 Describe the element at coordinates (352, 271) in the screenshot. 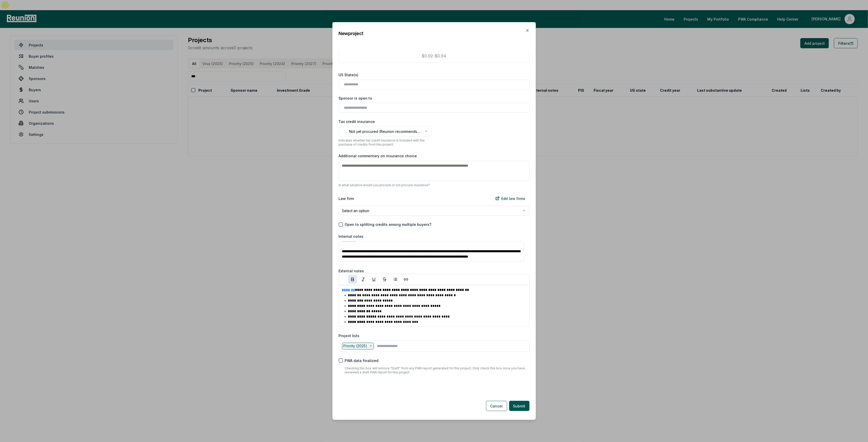

I see `label: External notes` at that location.